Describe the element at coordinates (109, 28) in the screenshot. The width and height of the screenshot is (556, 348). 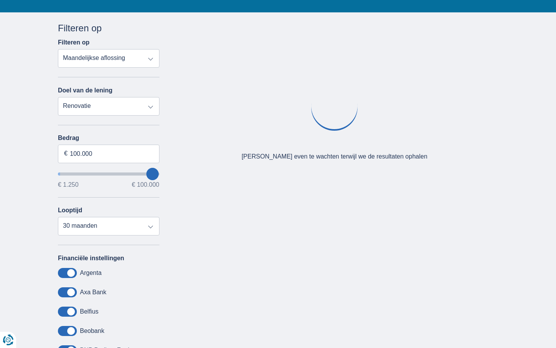
I see `div: Filteren op` at that location.